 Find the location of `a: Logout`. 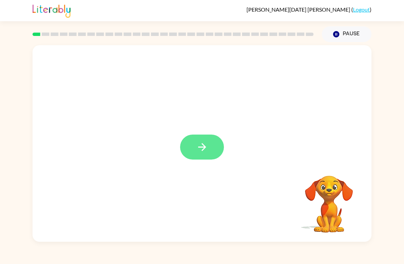

a: Logout is located at coordinates (361, 9).